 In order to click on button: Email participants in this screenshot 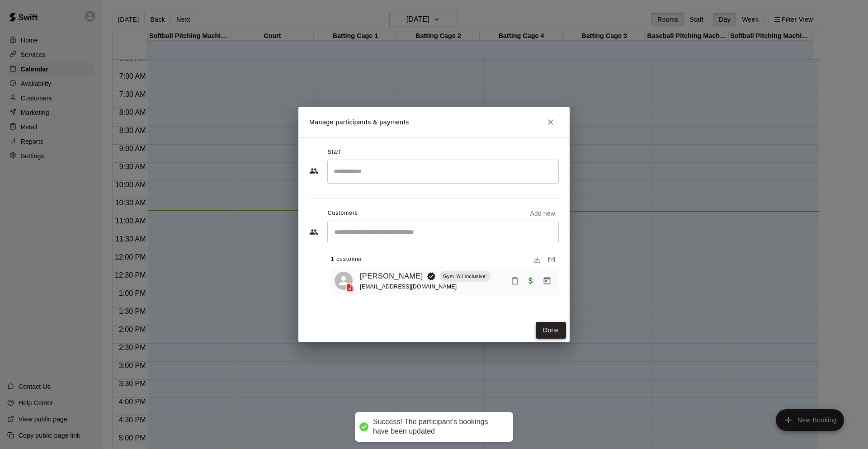, I will do `click(551, 260)`.